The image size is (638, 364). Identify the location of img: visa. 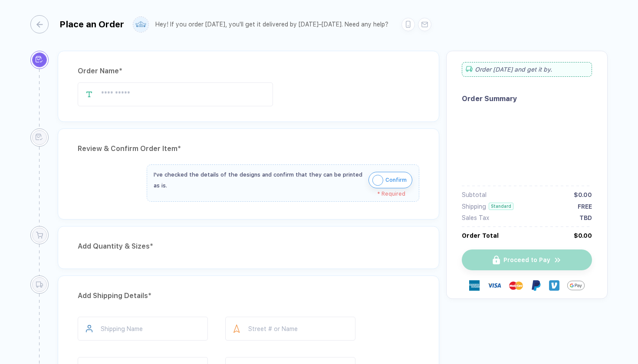
(495, 286).